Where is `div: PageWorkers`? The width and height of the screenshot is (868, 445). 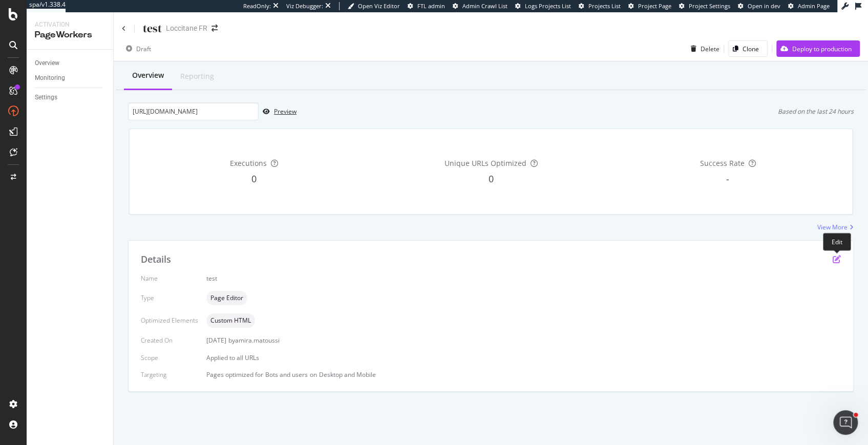
div: PageWorkers is located at coordinates (69, 35).